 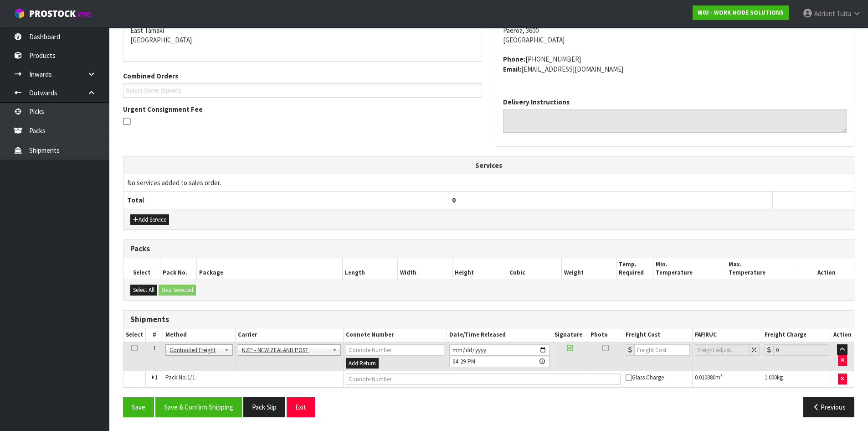 What do you see at coordinates (198, 407) in the screenshot?
I see `button: Save & Confirm Shipping` at bounding box center [198, 407].